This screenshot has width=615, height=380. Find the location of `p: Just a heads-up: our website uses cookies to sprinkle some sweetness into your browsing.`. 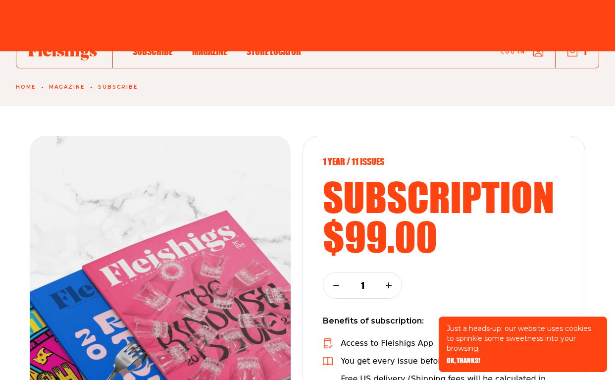

p: Just a heads-up: our website uses cookies to sprinkle some sweetness into your browsing. is located at coordinates (523, 338).